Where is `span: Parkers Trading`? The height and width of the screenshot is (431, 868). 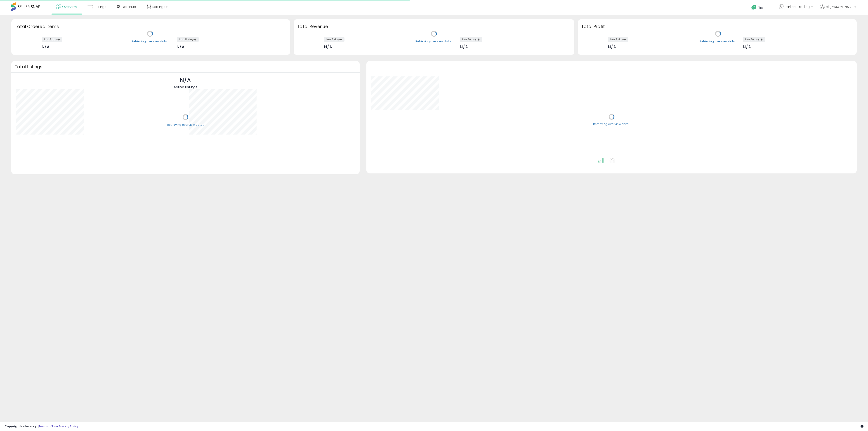
span: Parkers Trading is located at coordinates (797, 7).